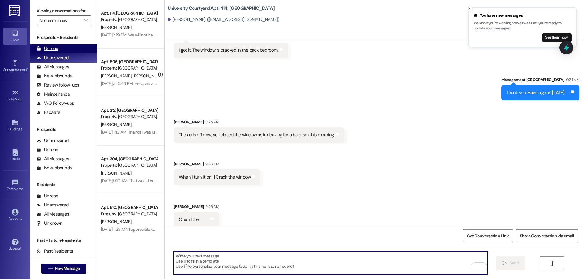 The height and width of the screenshot is (279, 584). Describe the element at coordinates (67, 269) in the screenshot. I see `span: New Message` at that location.